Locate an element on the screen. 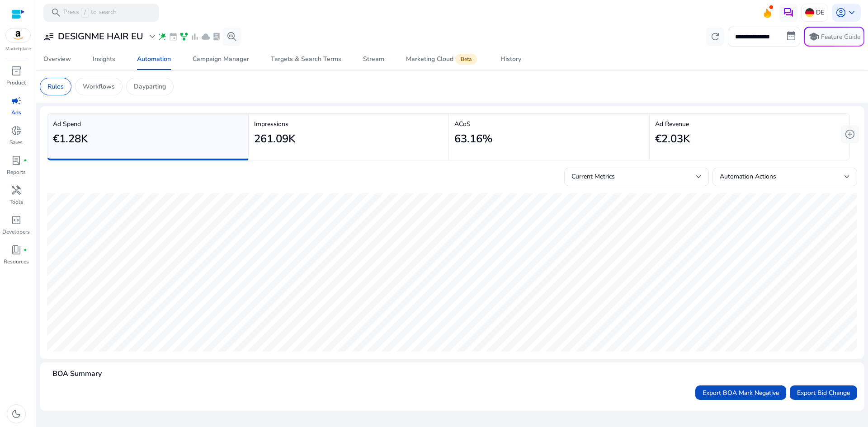 The height and width of the screenshot is (427, 868). span: donut_small is located at coordinates (16, 131).